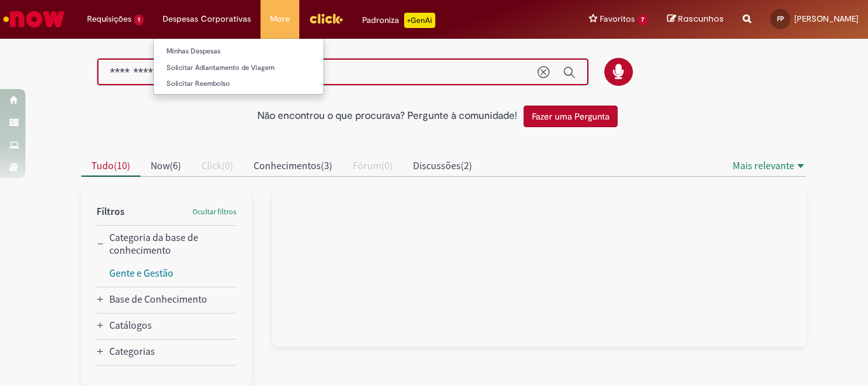  I want to click on button: Fazer uma Pergunta, so click(571, 117).